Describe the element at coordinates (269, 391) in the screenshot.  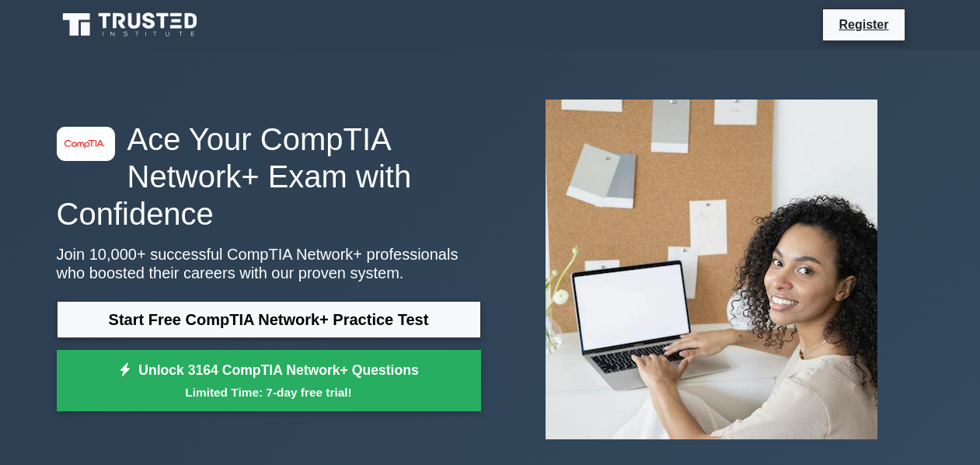
I see `small: Limited Time: 7-day free trial!` at that location.